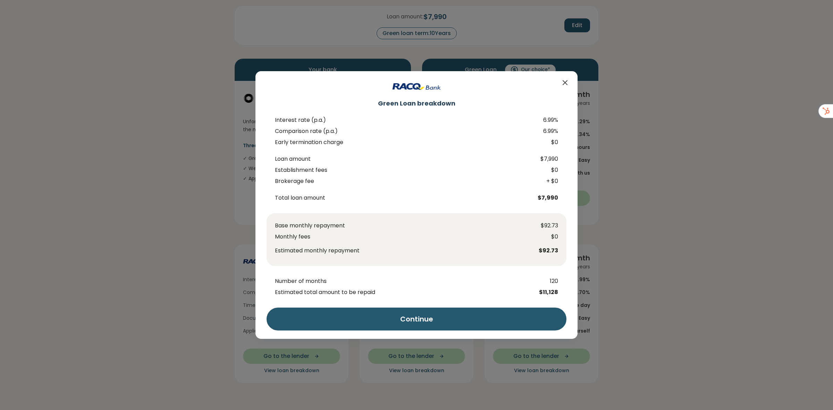 The width and height of the screenshot is (833, 410). I want to click on span: Estimated total amount to be repaid, so click(403, 292).